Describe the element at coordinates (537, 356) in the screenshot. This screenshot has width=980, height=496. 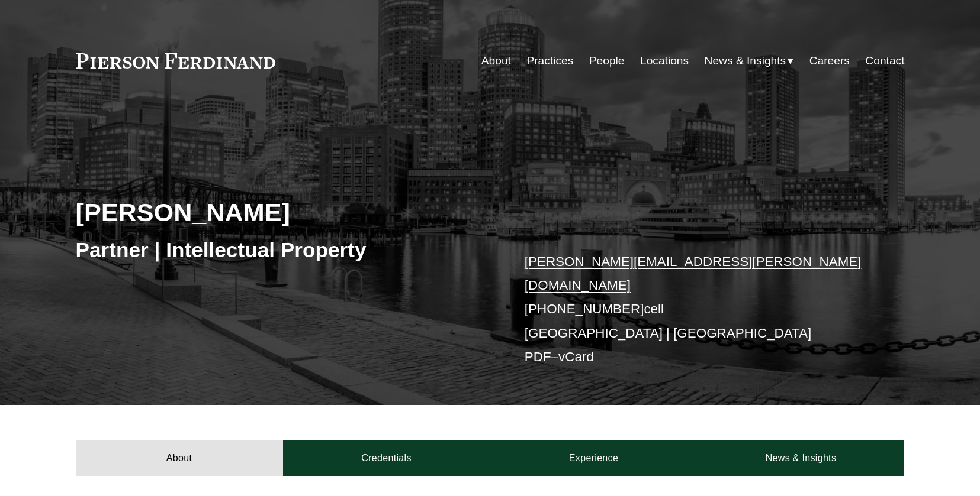
I see `a: PDF` at that location.